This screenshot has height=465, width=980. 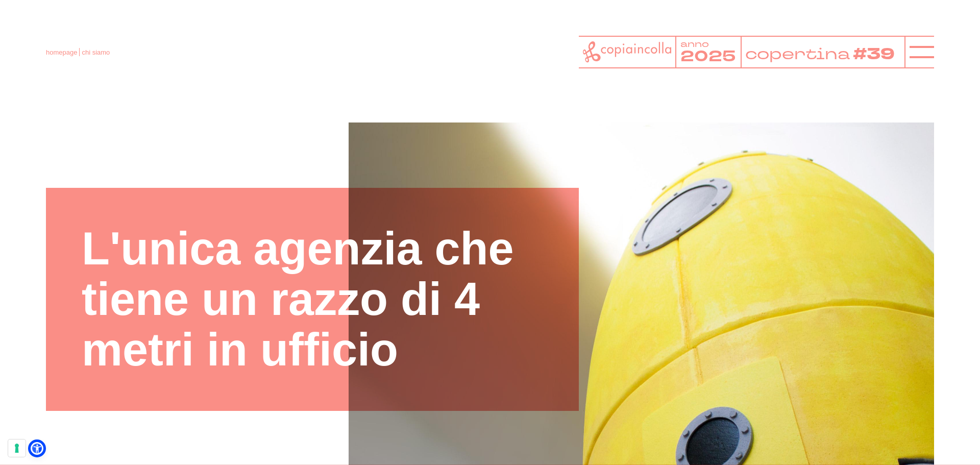 What do you see at coordinates (878, 54) in the screenshot?
I see `tspan: #39` at bounding box center [878, 54].